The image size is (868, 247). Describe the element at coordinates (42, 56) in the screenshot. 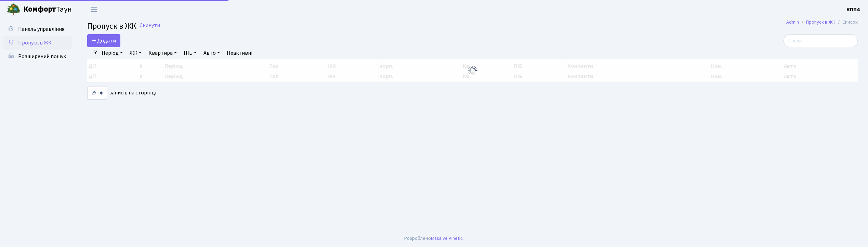

I see `span: Розширений пошук` at that location.